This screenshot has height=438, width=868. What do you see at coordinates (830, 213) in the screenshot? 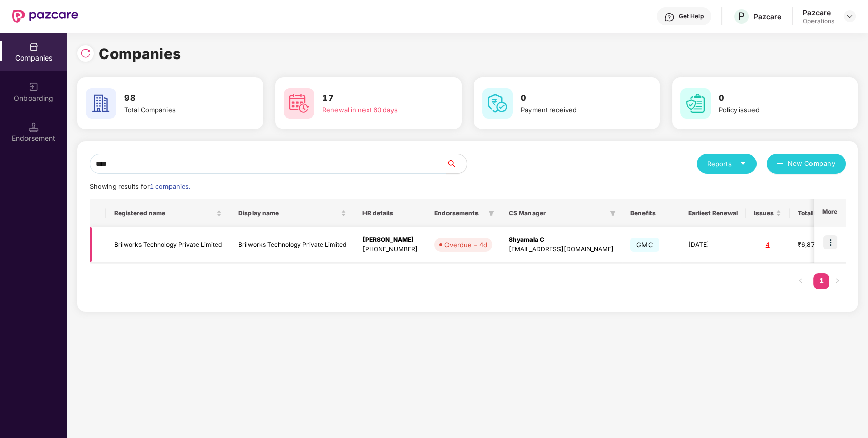
I see `th: More` at bounding box center [830, 213].